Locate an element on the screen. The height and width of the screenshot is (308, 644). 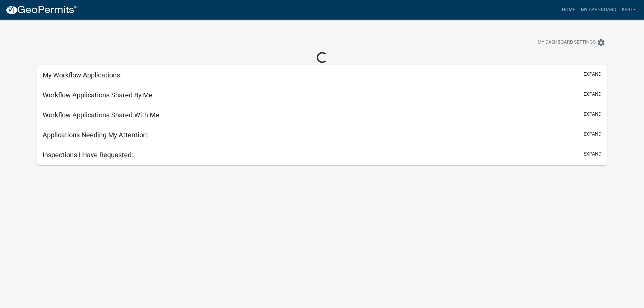
button: My Dashboard Settingssettings is located at coordinates (571, 43).